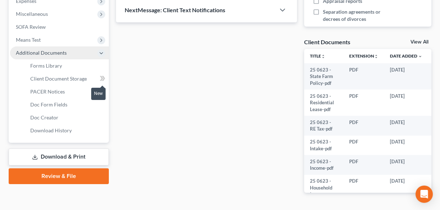 The width and height of the screenshot is (440, 210). I want to click on a: Extensionunfold_more, so click(364, 56).